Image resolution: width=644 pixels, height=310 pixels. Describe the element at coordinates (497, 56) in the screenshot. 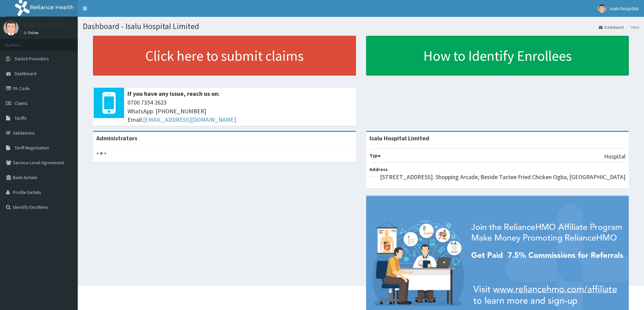

I see `a: How to Identify Enrollees` at that location.